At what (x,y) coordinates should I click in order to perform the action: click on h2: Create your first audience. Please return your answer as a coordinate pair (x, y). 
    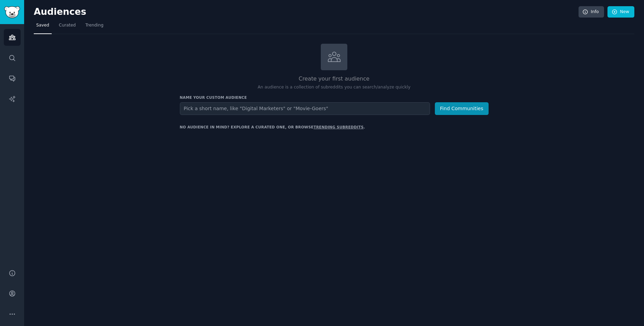
    Looking at the image, I should click on (334, 79).